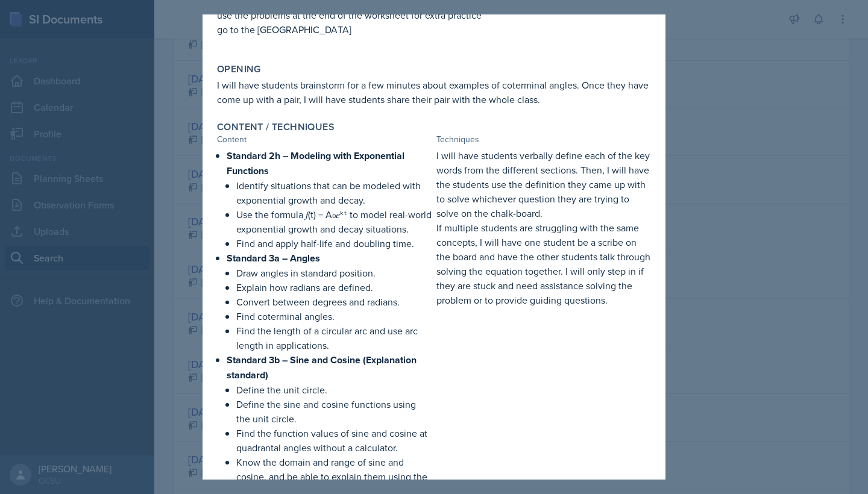  I want to click on label: Opening, so click(239, 69).